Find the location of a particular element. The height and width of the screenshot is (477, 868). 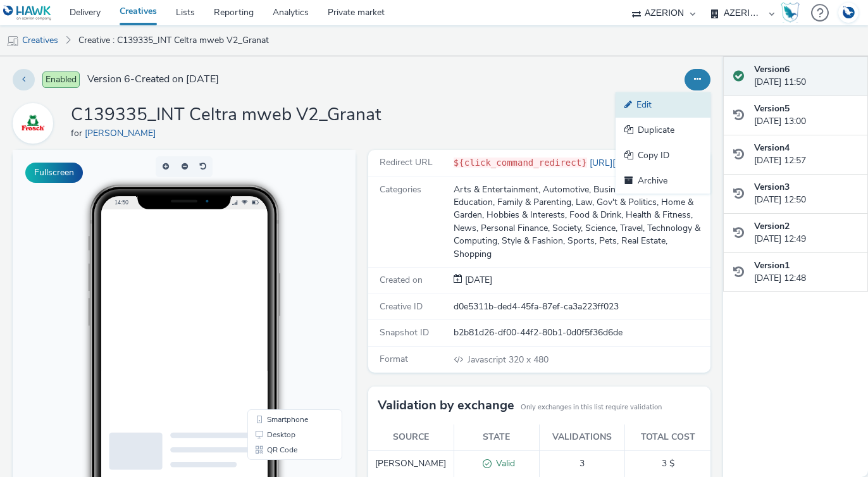

span: Redirect URL is located at coordinates (406, 162).